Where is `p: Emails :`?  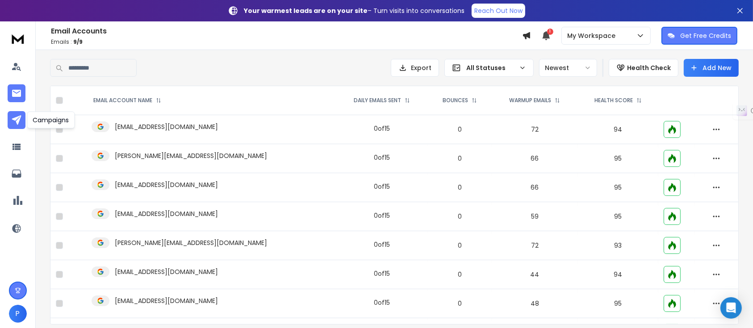 p: Emails : is located at coordinates (286, 42).